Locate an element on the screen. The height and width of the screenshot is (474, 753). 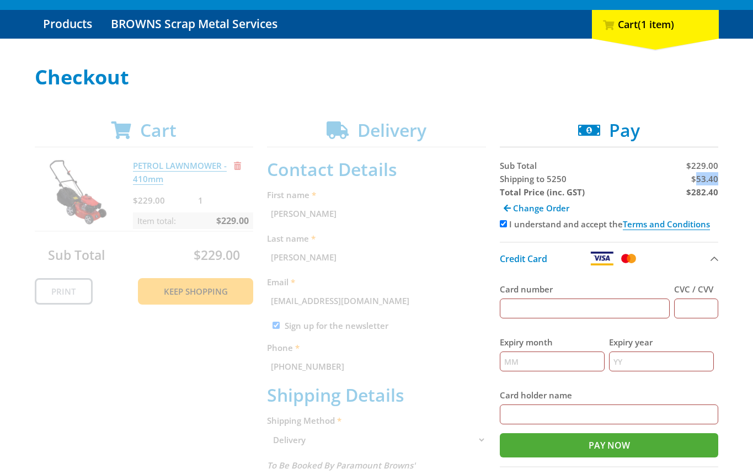
button: Credit Card is located at coordinates (609, 258).